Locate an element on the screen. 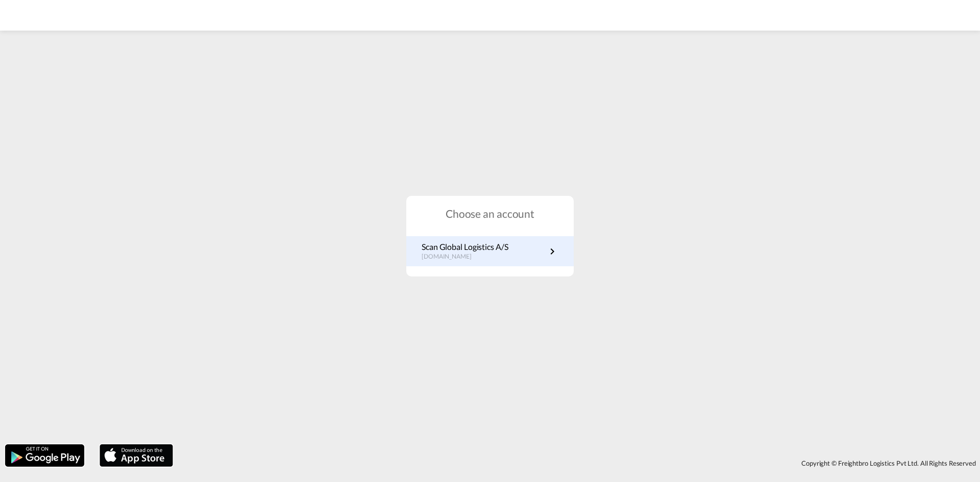 The image size is (980, 482). h1: Choose an account is located at coordinates (490, 213).